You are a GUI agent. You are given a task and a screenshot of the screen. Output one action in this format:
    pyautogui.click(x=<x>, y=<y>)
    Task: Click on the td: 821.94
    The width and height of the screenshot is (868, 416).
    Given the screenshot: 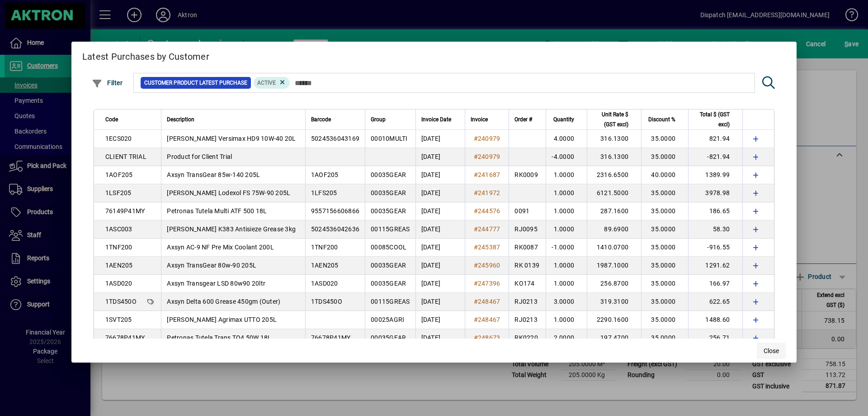 What is the action you would take?
    pyautogui.click(x=715, y=139)
    